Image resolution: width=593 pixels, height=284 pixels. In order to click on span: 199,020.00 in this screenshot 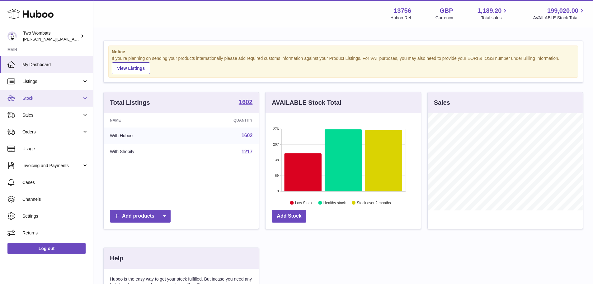, I will do `click(563, 11)`.